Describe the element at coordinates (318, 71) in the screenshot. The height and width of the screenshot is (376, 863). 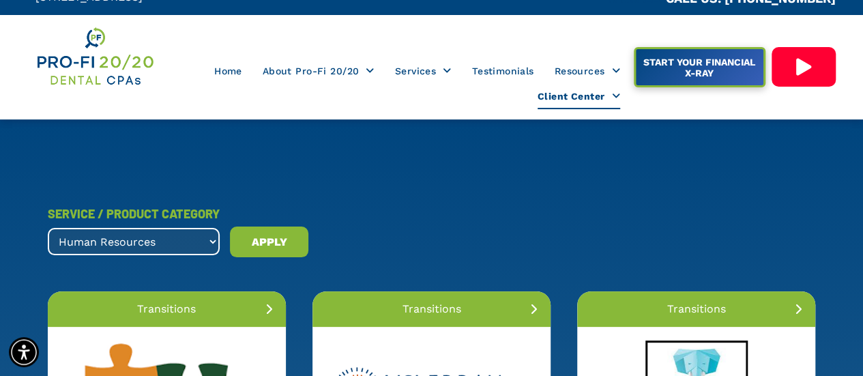
I see `a: About Pro-Fi 20/20` at that location.